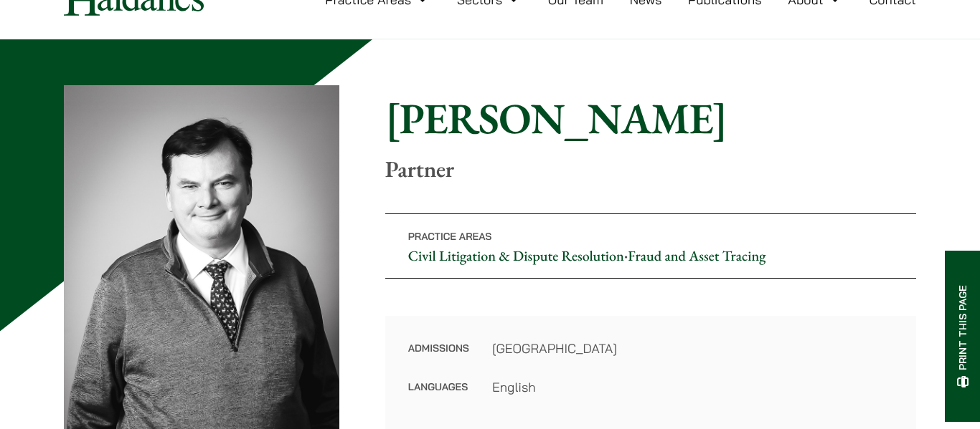 Image resolution: width=980 pixels, height=429 pixels. What do you see at coordinates (439, 387) in the screenshot?
I see `dt: Languages` at bounding box center [439, 387].